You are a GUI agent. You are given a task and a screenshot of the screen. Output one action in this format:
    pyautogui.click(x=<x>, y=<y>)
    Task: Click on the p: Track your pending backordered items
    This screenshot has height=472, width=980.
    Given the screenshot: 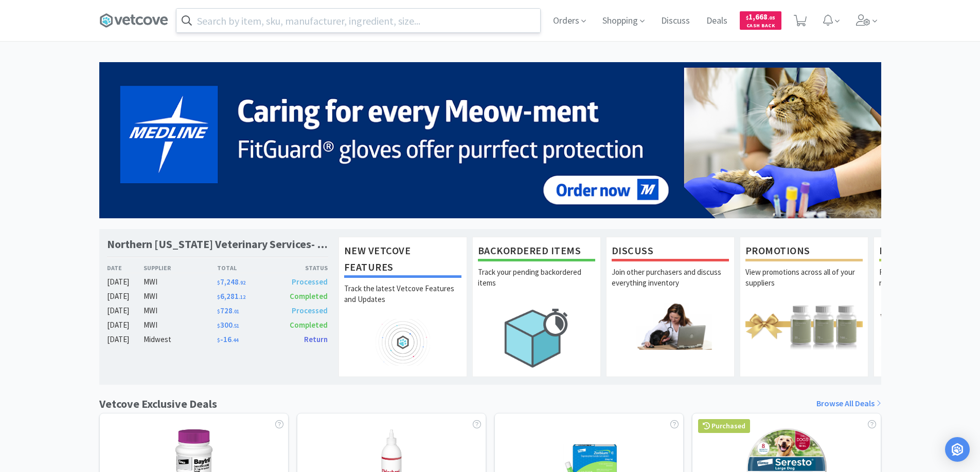 What is the action you would take?
    pyautogui.click(x=537, y=285)
    